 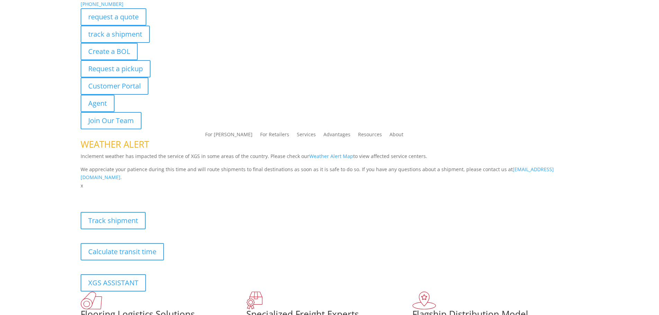 What do you see at coordinates (116, 69) in the screenshot?
I see `a: Request a pickup` at bounding box center [116, 69].